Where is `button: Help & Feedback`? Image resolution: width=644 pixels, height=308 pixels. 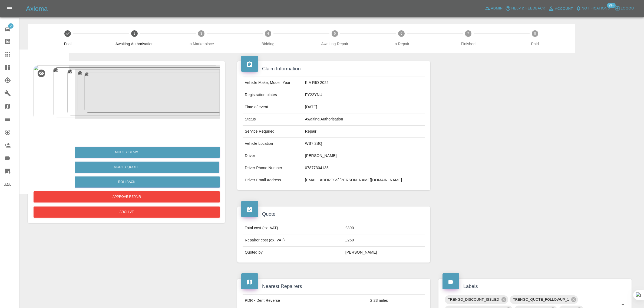 button: Help & Feedback is located at coordinates (525, 8).